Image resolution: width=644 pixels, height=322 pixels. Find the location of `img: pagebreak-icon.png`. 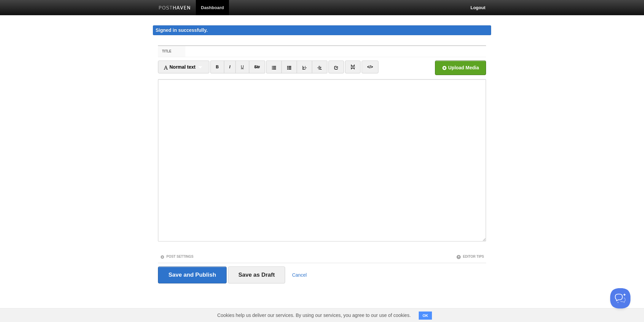

img: pagebreak-icon.png is located at coordinates (353, 67).